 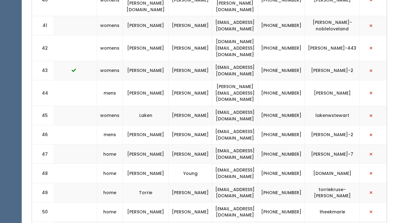 What do you see at coordinates (43, 48) in the screenshot?
I see `td: 42` at bounding box center [43, 48].